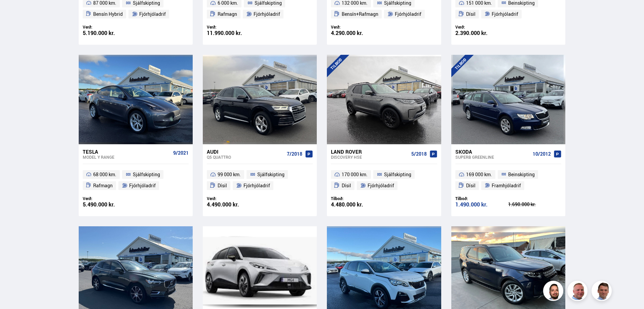  Describe the element at coordinates (127, 157) in the screenshot. I see `div: Model Y RANGE` at that location.